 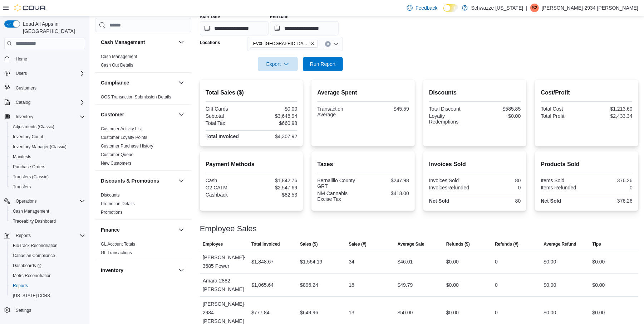 What do you see at coordinates (112, 212) in the screenshot?
I see `span: Promotions` at bounding box center [112, 212].